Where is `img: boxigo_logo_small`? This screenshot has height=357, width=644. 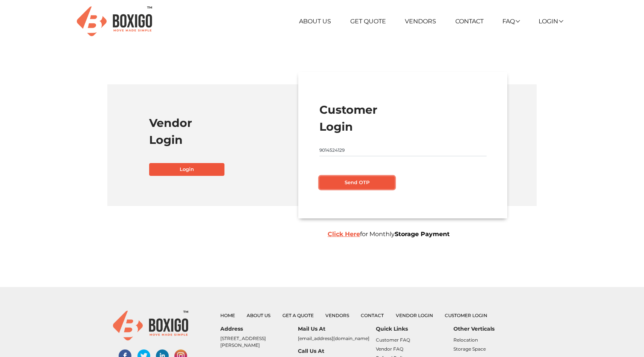 img: boxigo_logo_small is located at coordinates (150, 325).